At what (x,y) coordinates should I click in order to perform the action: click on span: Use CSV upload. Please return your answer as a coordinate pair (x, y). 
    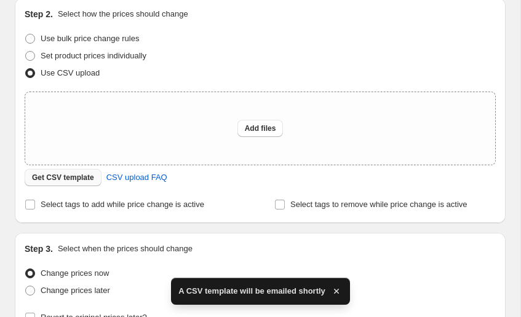
    Looking at the image, I should click on (70, 73).